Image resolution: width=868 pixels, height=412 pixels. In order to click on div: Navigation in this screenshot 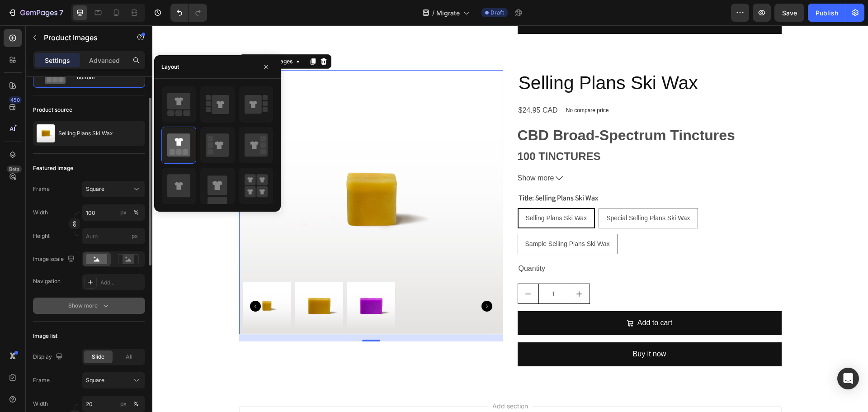, I will do `click(47, 281)`.